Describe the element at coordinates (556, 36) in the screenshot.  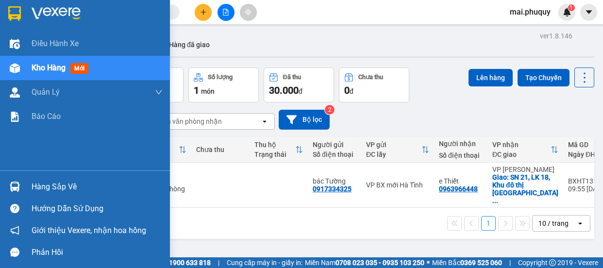
I see `div: ver 1.8.146` at that location.